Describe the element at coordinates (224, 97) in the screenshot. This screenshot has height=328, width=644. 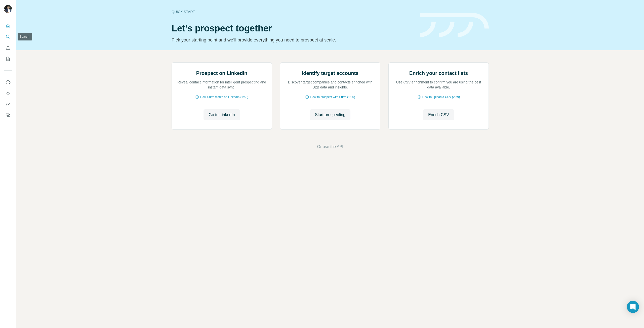
I see `span: How Surfe works on LinkedIn (1:58)` at that location.